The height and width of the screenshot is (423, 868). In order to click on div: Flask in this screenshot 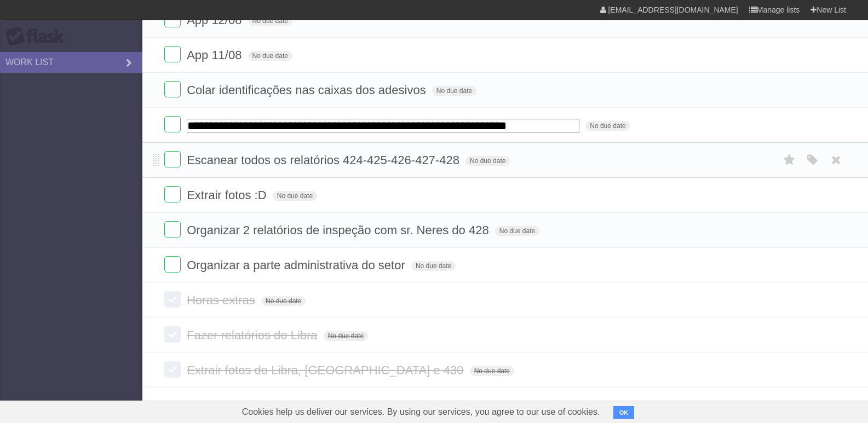, I will do `click(38, 36)`.